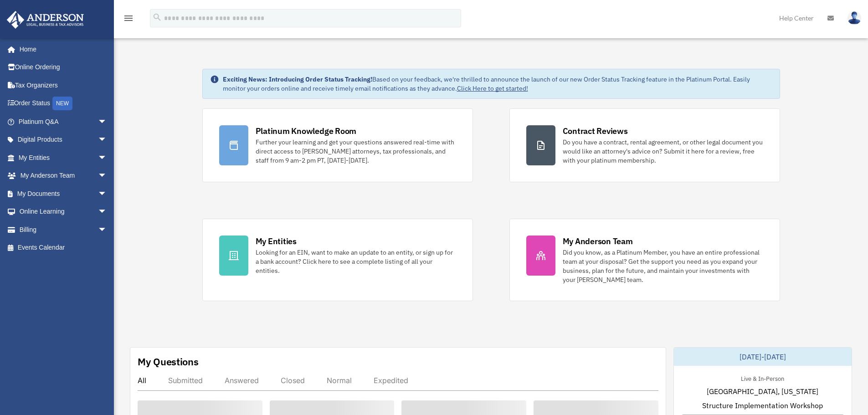 Image resolution: width=868 pixels, height=415 pixels. What do you see at coordinates (61, 49) in the screenshot?
I see `a: Home` at bounding box center [61, 49].